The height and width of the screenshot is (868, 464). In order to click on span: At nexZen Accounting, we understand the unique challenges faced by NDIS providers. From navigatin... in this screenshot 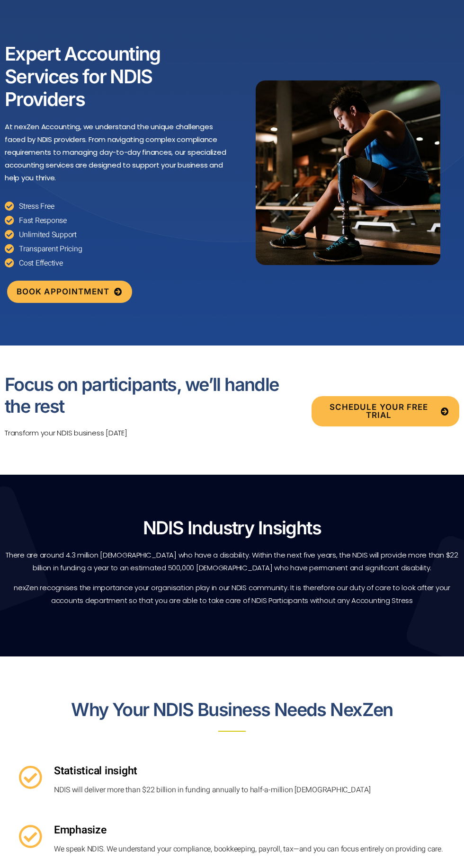, I will do `click(115, 152)`.